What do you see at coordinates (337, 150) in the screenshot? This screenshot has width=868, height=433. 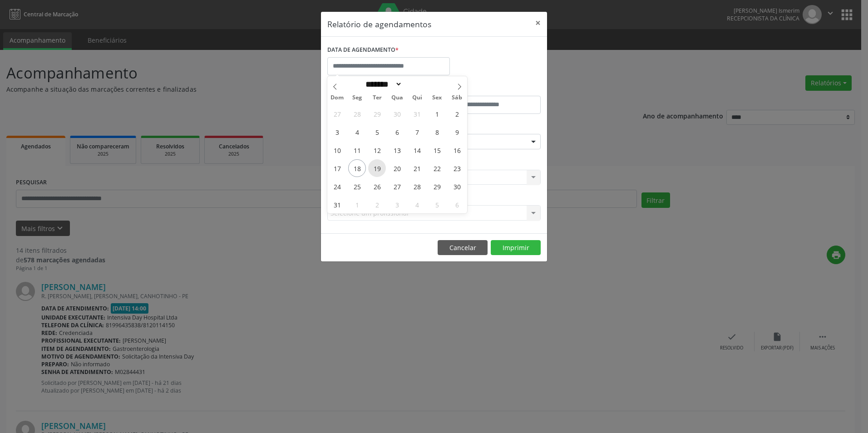 I see `span: Agosto 10, 2025` at bounding box center [337, 150].